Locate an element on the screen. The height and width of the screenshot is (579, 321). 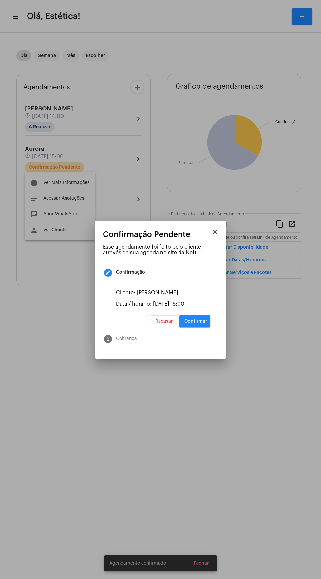
div: Confirmação is located at coordinates (130, 272).